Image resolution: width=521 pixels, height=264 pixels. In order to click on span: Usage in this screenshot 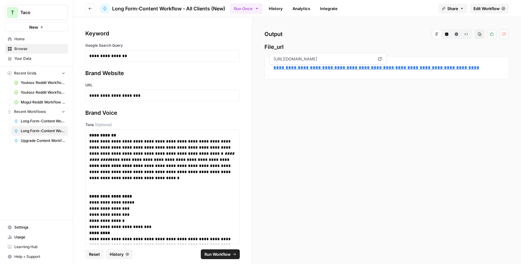, I will do `click(40, 237)`.